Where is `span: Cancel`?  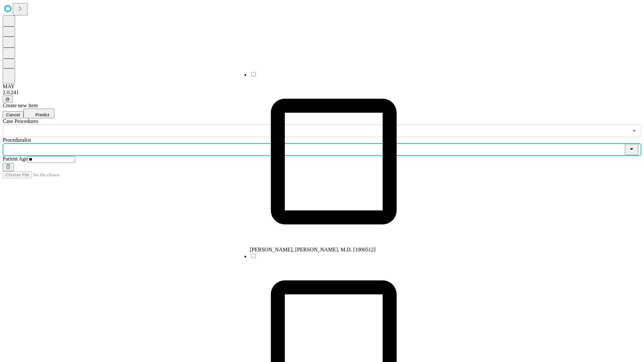 span: Cancel is located at coordinates (13, 115).